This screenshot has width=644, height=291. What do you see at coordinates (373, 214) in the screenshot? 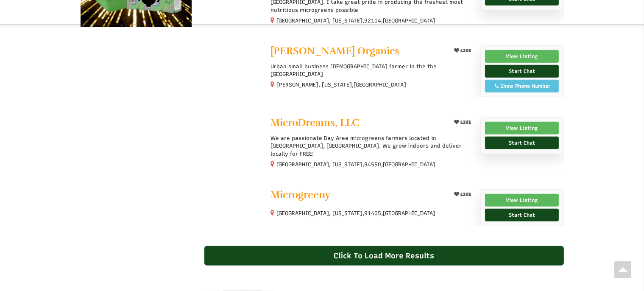
I see `span: 91405` at bounding box center [373, 214].